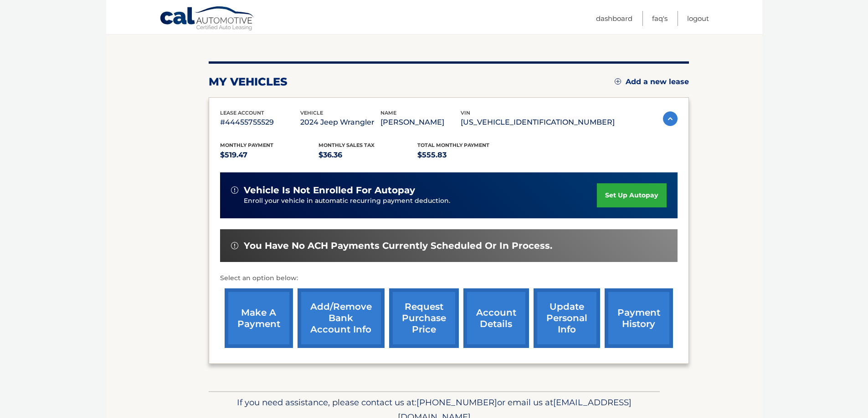 The width and height of the screenshot is (868, 418). What do you see at coordinates (618, 82) in the screenshot?
I see `img: add.svg` at bounding box center [618, 82].